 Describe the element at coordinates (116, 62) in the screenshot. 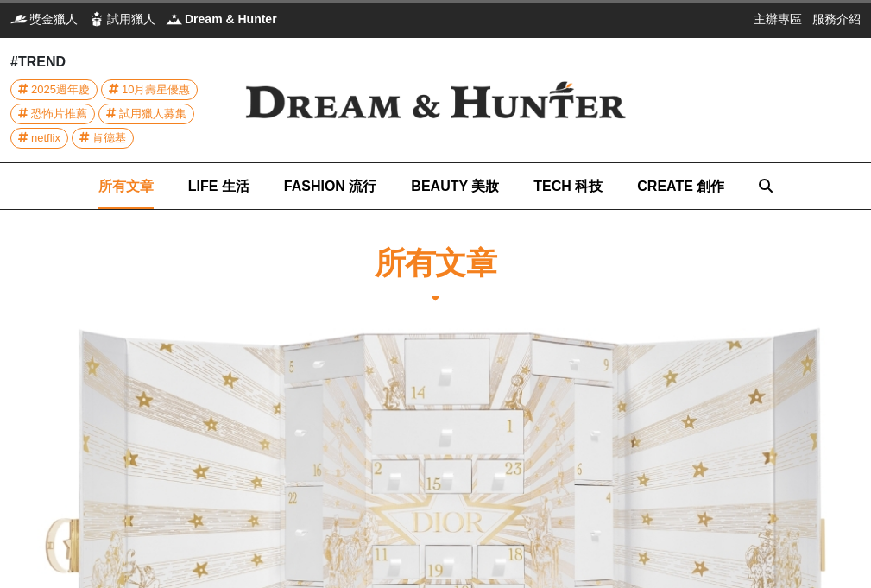

I see `div: #TREND` at that location.